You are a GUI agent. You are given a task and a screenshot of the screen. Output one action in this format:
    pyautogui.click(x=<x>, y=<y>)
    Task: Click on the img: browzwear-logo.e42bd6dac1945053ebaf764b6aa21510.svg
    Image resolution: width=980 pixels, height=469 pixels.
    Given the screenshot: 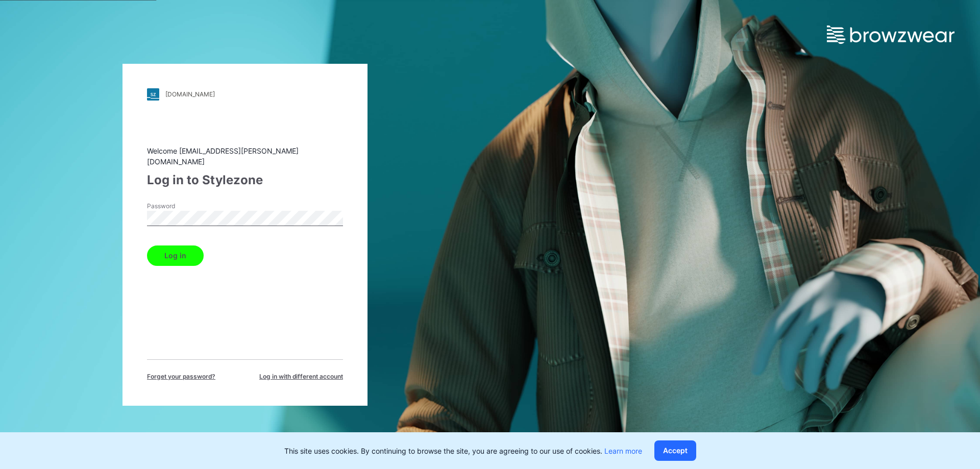 What is the action you would take?
    pyautogui.click(x=891, y=35)
    